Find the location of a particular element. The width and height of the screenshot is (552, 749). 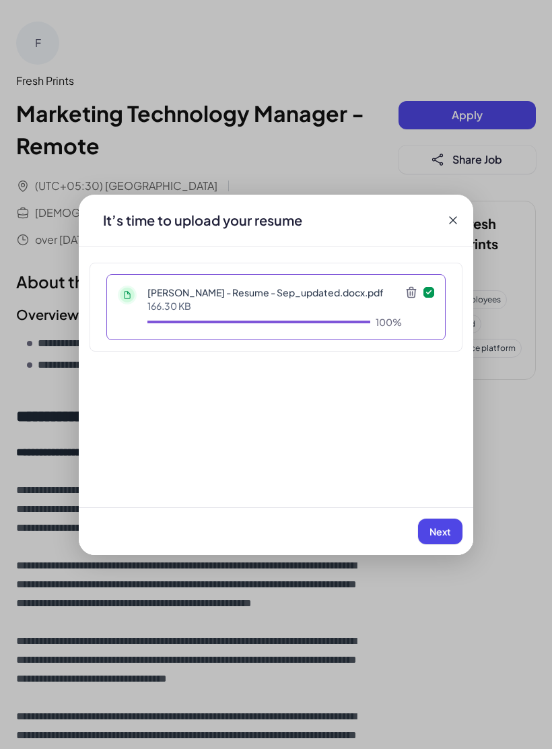

div: It’s time to upload your resume is located at coordinates (203, 220).